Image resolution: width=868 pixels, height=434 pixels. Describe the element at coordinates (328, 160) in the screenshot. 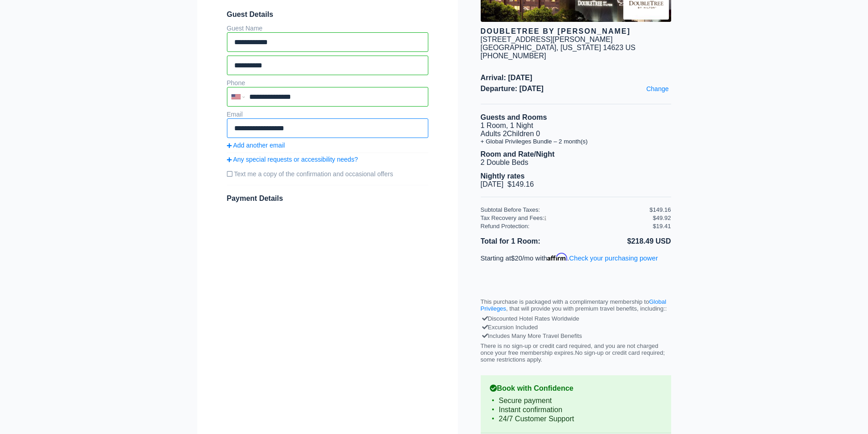

I see `a: Any special requests or accessibility needs?` at that location.